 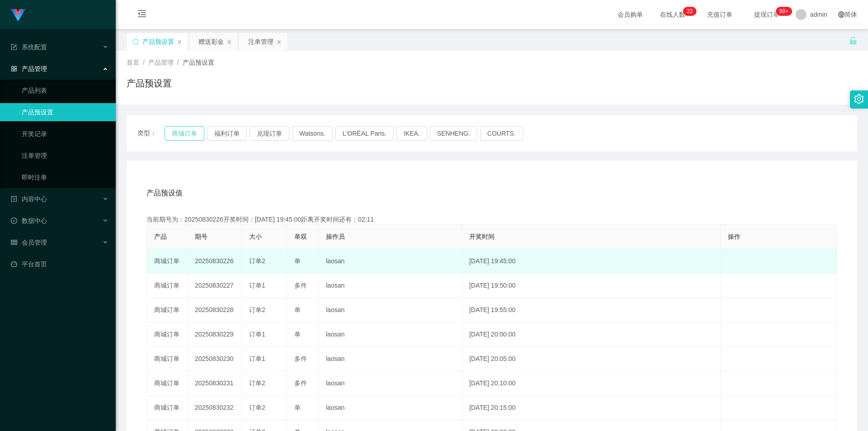 What do you see at coordinates (60, 264) in the screenshot?
I see `a: 图标: dashboard平台首页` at bounding box center [60, 264].